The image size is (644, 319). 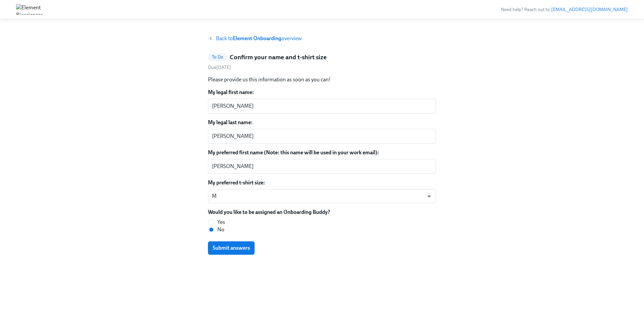 What do you see at coordinates (564, 9) in the screenshot?
I see `span: Need help? Reach out to` at bounding box center [564, 9].